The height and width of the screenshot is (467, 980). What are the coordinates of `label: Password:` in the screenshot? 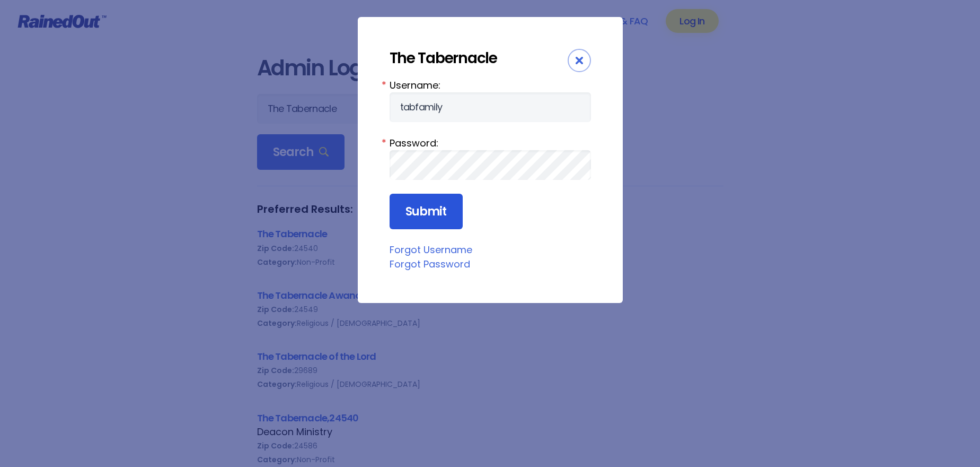 It's located at (490, 142).